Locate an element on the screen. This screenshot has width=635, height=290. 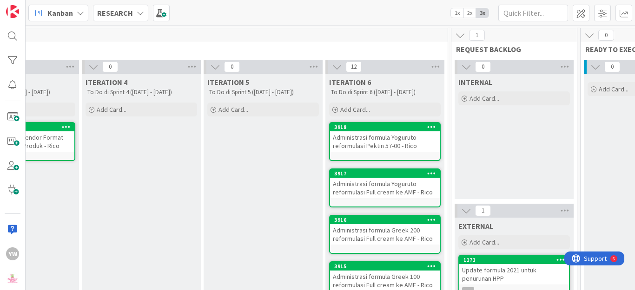
span: Support is located at coordinates (31, 7).